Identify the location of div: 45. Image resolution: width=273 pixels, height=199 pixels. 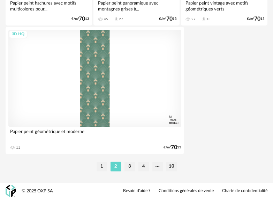
(106, 19).